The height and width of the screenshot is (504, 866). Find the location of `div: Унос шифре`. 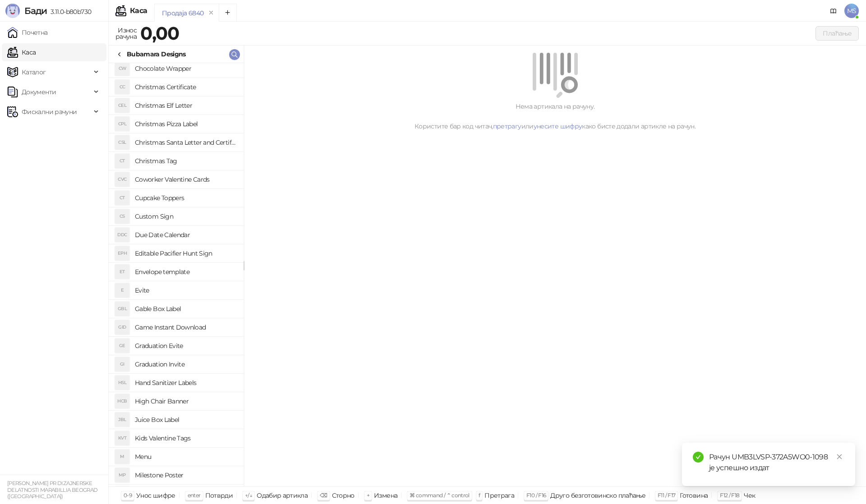

div: Унос шифре is located at coordinates (156, 495).